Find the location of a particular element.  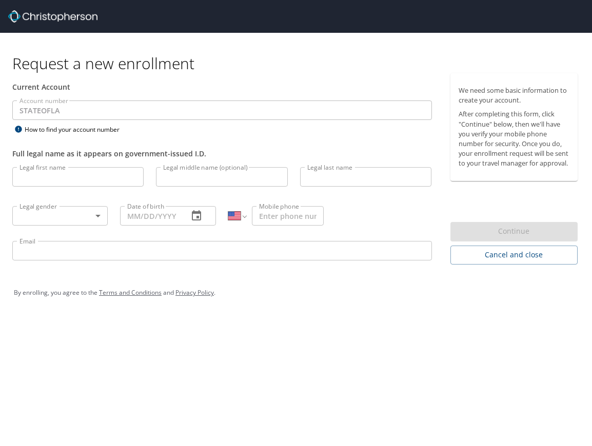

button: Cancel and close is located at coordinates (514, 255).